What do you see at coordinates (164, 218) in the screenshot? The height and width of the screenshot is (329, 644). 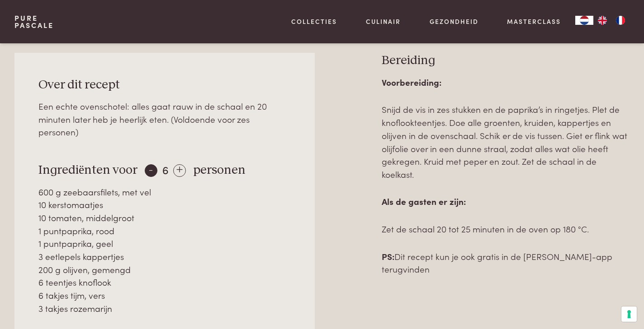 I see `div: 10 tomaten, middelgroot` at bounding box center [164, 218].